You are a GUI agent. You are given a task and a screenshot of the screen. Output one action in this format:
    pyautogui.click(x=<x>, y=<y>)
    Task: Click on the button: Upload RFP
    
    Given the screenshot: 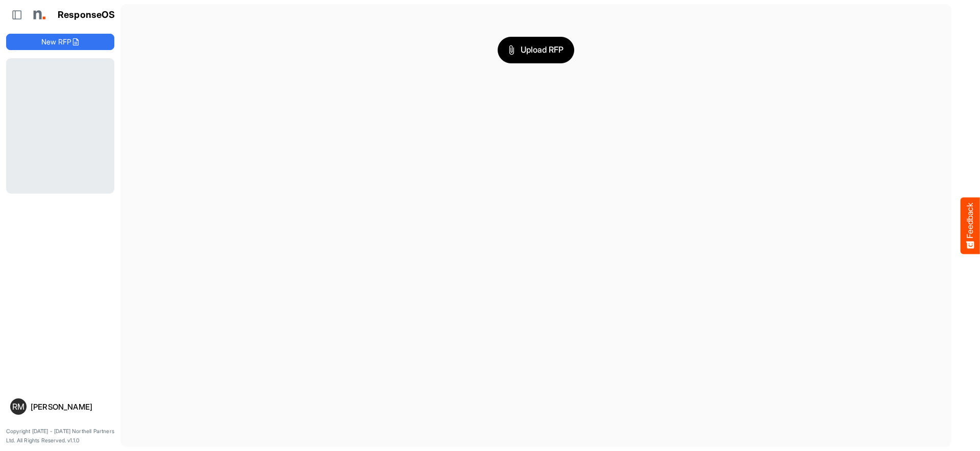 What is the action you would take?
    pyautogui.click(x=536, y=50)
    